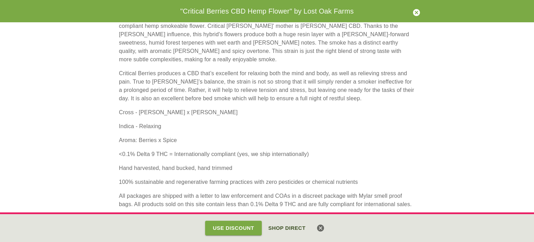  Describe the element at coordinates (267, 182) in the screenshot. I see `p: 100% sustainable and regenerative farming practices with zero pesticides or chemical nutrients` at that location.